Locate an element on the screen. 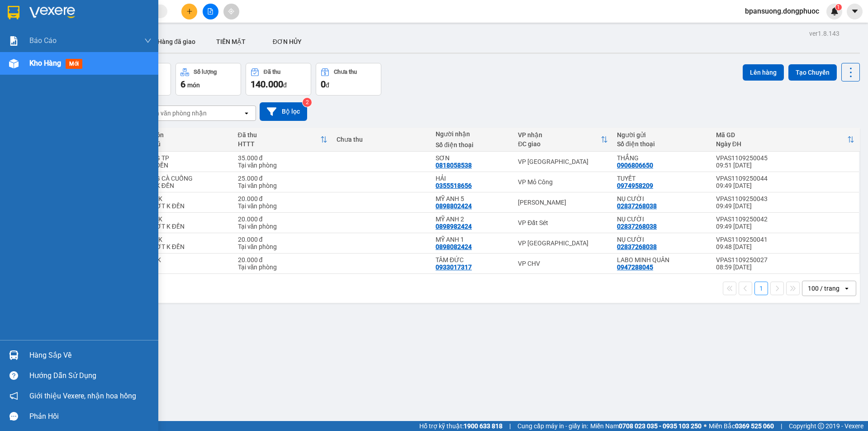 The height and width of the screenshot is (431, 868). span: down is located at coordinates (148, 41).